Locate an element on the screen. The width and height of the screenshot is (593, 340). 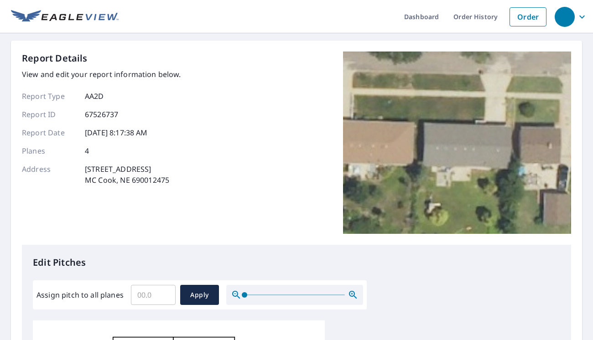
p: AA2D is located at coordinates (94, 96).